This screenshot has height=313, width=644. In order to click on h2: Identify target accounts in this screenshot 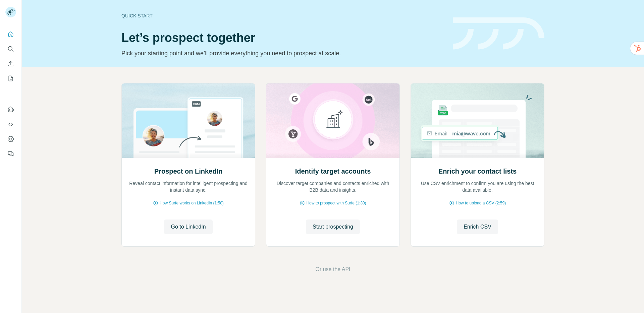, I will do `click(333, 171)`.